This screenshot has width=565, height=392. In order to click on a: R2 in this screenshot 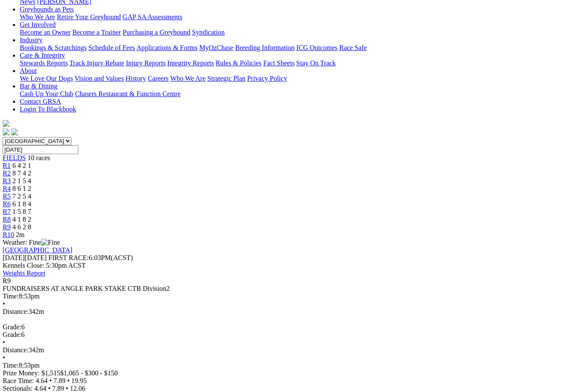, I will do `click(6, 173)`.